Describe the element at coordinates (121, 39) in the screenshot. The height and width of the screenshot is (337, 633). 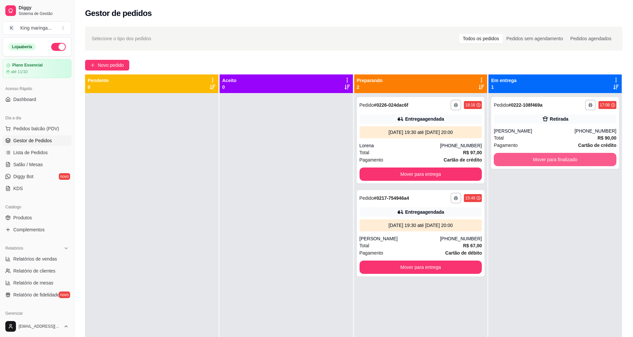
I see `span: Selecione o tipo dos pedidos` at that location.